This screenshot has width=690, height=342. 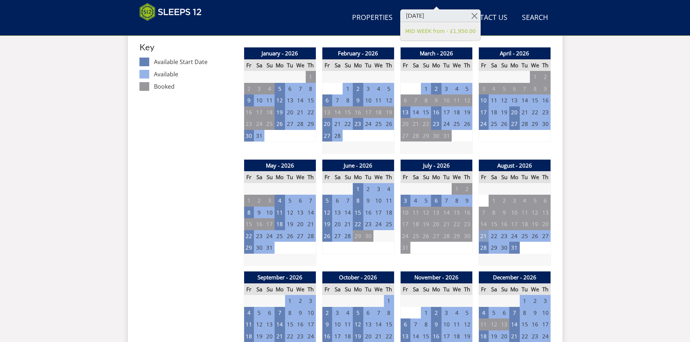 What do you see at coordinates (486, 18) in the screenshot?
I see `a: Contact Us` at bounding box center [486, 18].